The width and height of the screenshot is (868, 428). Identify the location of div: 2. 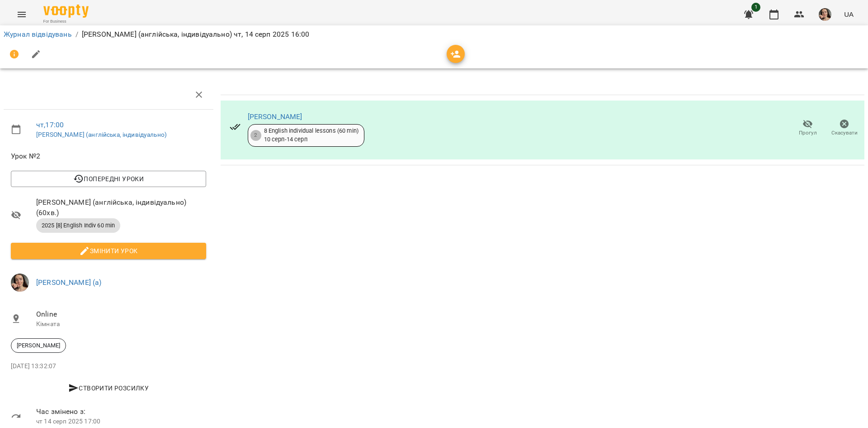
(256, 136).